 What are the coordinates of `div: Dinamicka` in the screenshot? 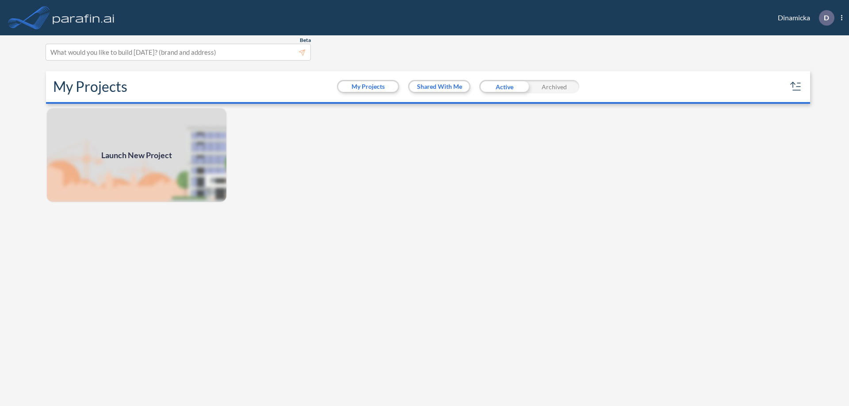 It's located at (803, 18).